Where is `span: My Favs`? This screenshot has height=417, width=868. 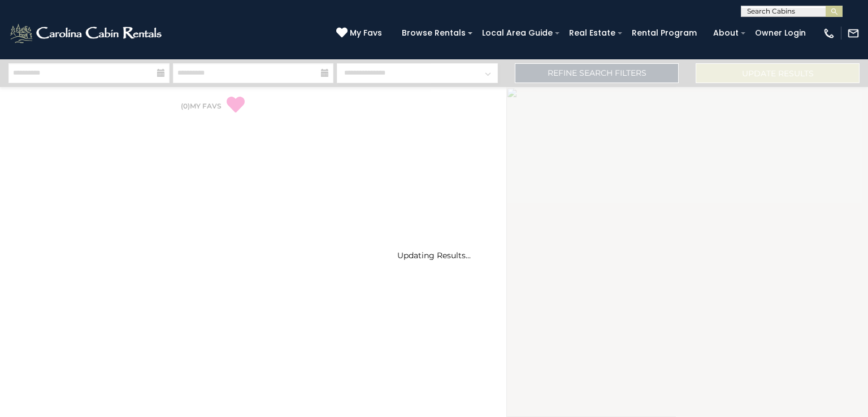
span: My Favs is located at coordinates (365, 33).